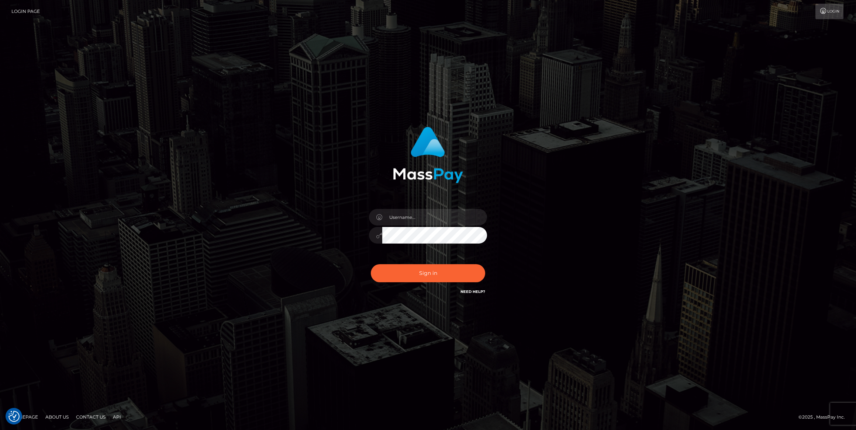 This screenshot has width=856, height=430. What do you see at coordinates (824, 418) in the screenshot?
I see `div: © 2025 , MassPay Inc.` at bounding box center [824, 418].